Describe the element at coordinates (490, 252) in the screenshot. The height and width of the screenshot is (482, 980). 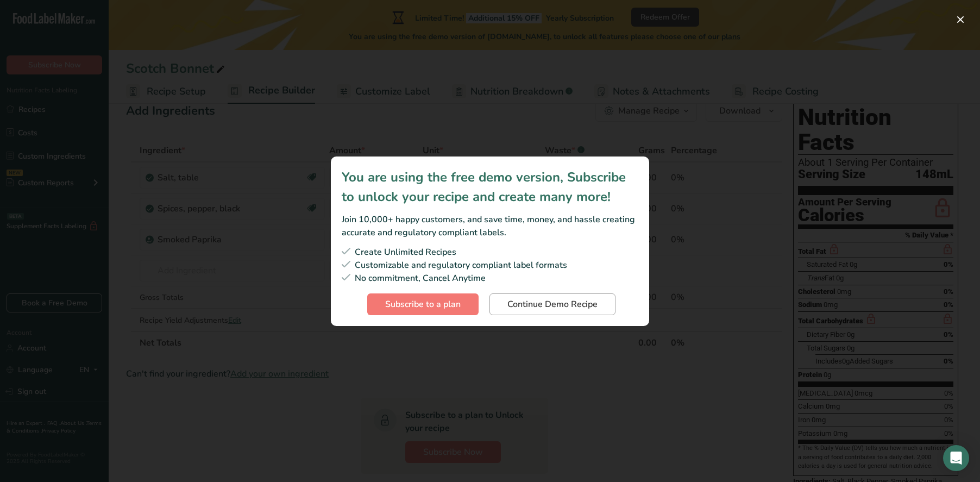
I see `div: Create Unlimited Recipes` at that location.